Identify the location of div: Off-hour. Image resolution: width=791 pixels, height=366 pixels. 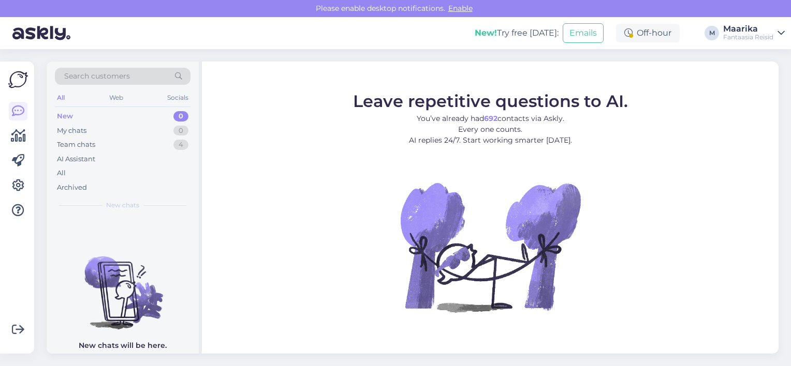
(647, 33).